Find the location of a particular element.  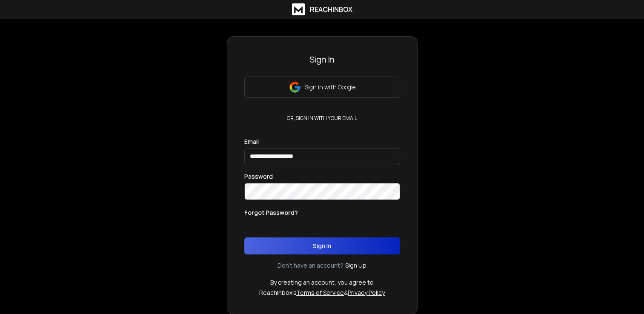

a: Terms of Service is located at coordinates (320, 292).